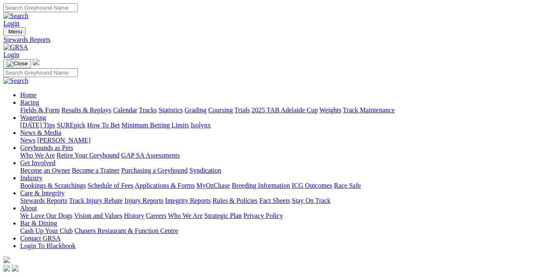 This screenshot has width=544, height=277. Describe the element at coordinates (195, 110) in the screenshot. I see `a: Grading` at that location.